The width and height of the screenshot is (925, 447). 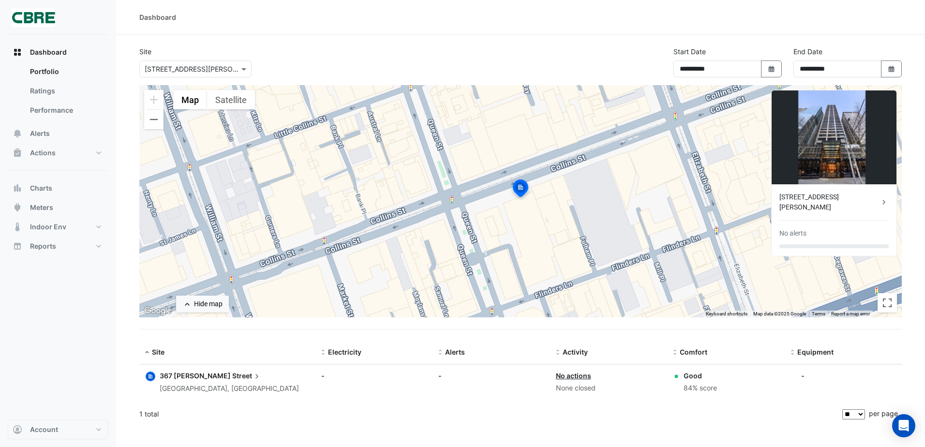 What do you see at coordinates (779, 314) in the screenshot?
I see `span: Map data ©2025 Google` at bounding box center [779, 314].